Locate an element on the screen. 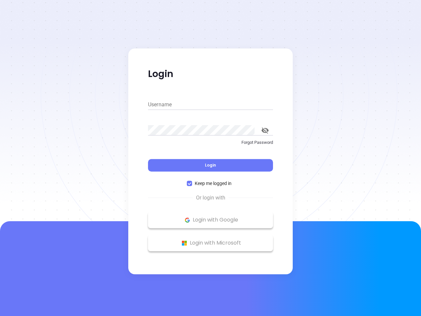 The height and width of the screenshot is (316, 421). img: Google Logo is located at coordinates (187, 220).